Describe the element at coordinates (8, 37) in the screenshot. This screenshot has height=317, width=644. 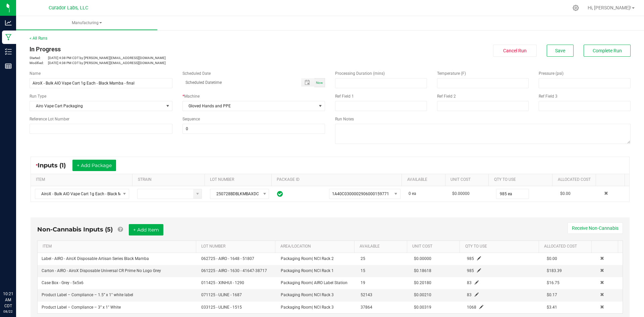
I see `inline-svg: Manufacturing` at that location.